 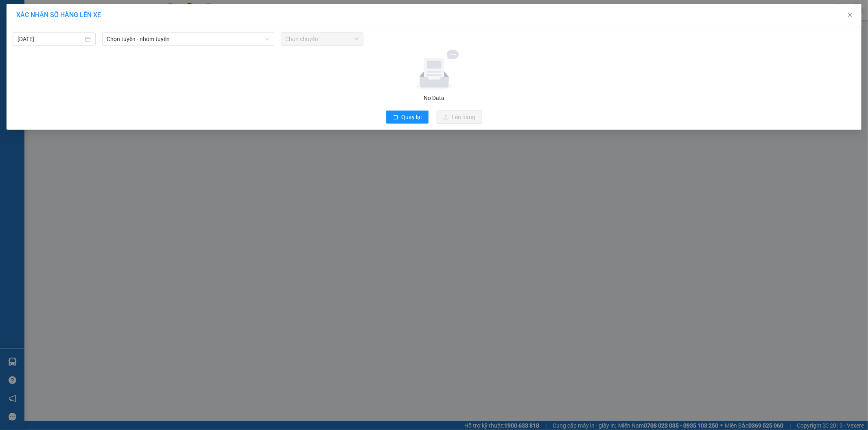 I want to click on input: 13/10/2025, so click(x=50, y=39).